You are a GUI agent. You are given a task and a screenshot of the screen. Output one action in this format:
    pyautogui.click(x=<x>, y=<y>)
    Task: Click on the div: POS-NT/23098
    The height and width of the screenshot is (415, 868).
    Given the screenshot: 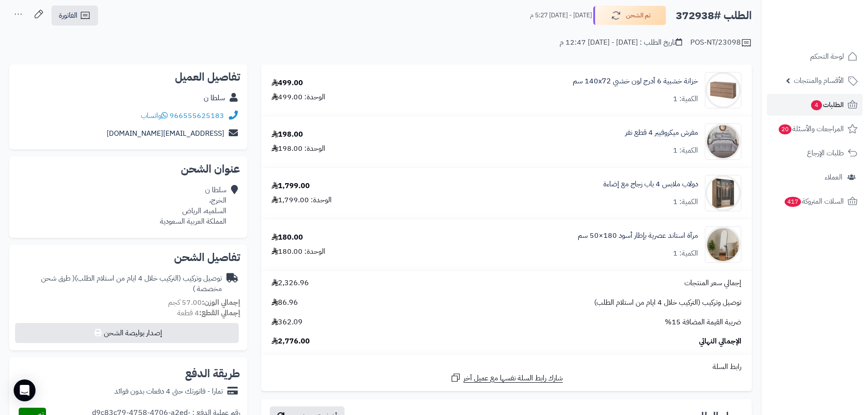 What is the action you would take?
    pyautogui.click(x=721, y=43)
    